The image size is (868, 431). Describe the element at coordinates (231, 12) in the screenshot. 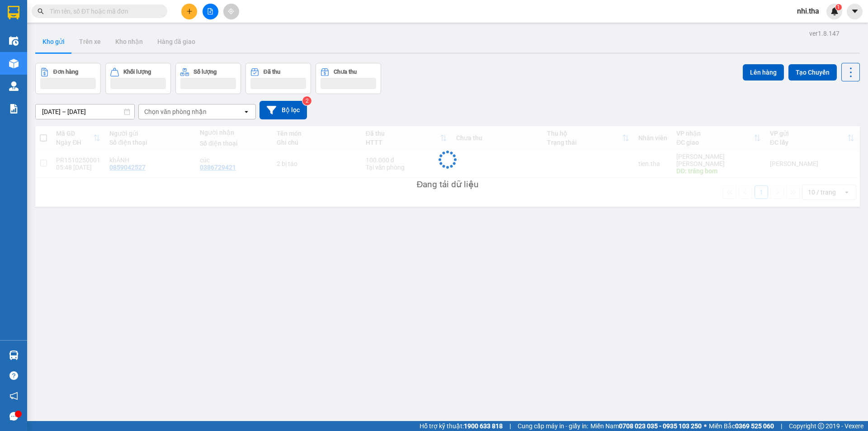

I see `span: aim` at that location.